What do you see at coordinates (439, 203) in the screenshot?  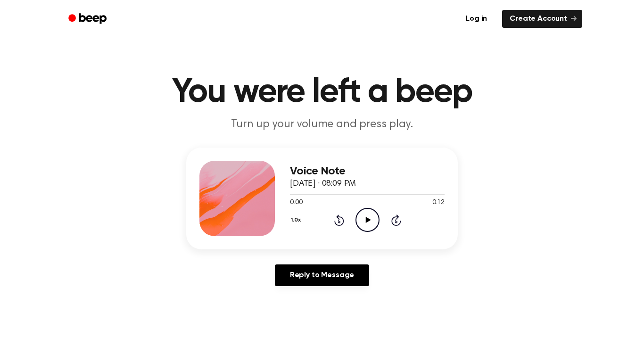 I see `span: 0:12` at bounding box center [439, 203].